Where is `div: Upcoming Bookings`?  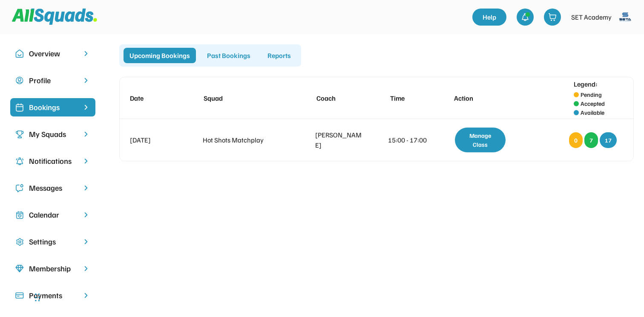
div: Upcoming Bookings is located at coordinates (160, 55).